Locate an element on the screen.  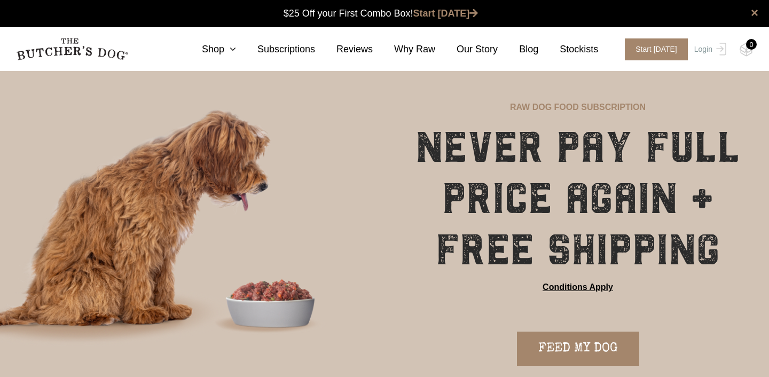
div: 0 is located at coordinates (751, 44).